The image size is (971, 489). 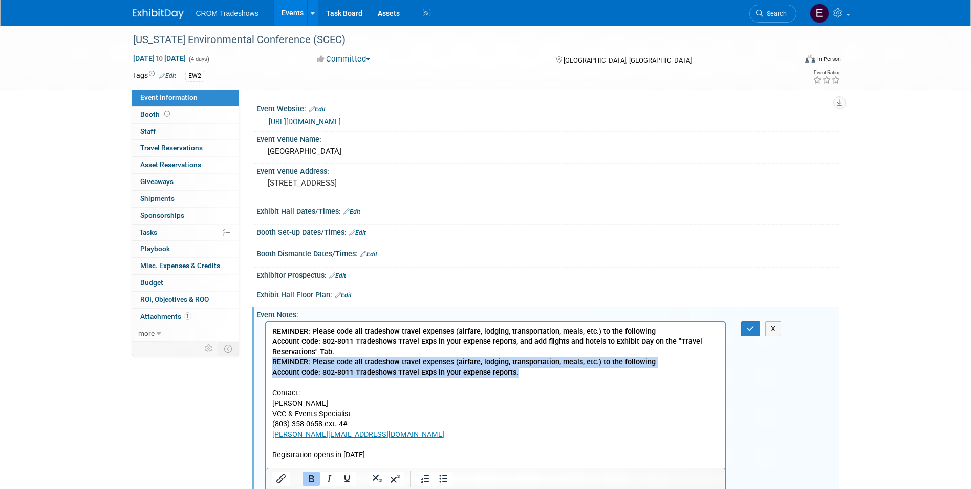 What do you see at coordinates (185, 165) in the screenshot?
I see `a: Asset Reservations` at bounding box center [185, 165].